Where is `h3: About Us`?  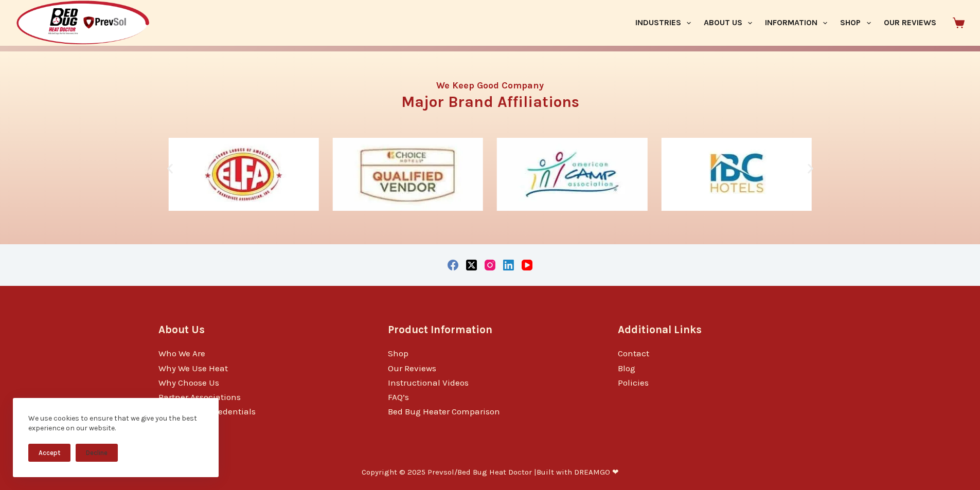
h3: About Us is located at coordinates (260, 330).